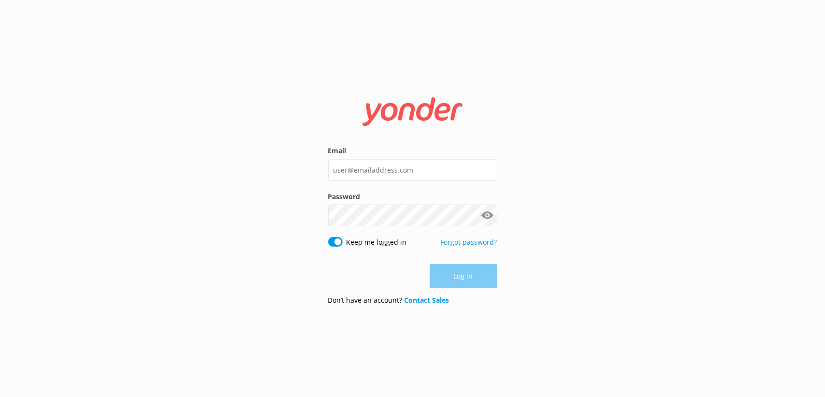  Describe the element at coordinates (389, 300) in the screenshot. I see `p: Don’t have an account?` at that location.